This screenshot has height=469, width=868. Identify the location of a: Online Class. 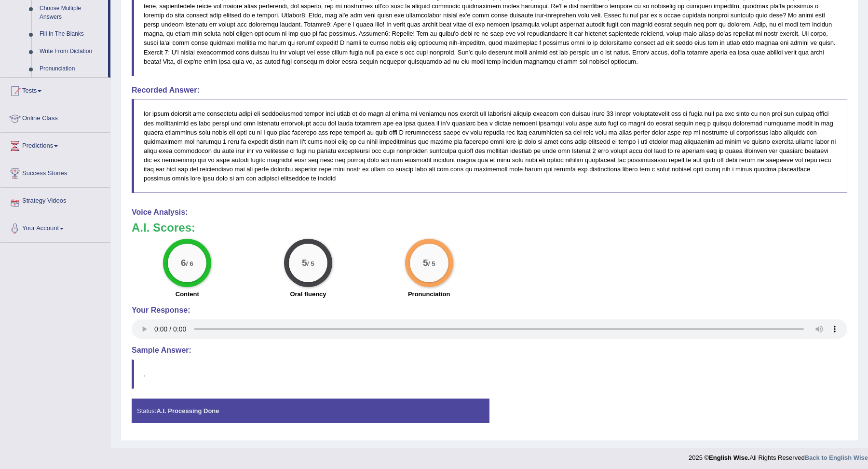
(56, 117).